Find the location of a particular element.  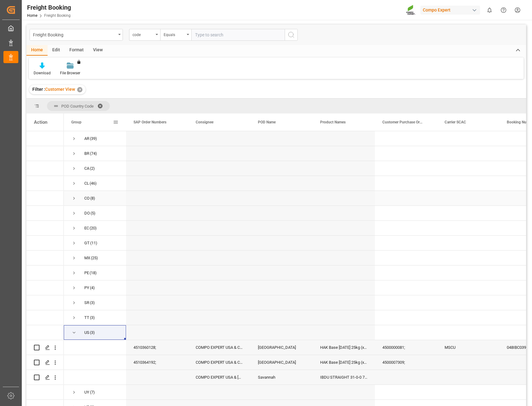

div: code is located at coordinates (143, 34).